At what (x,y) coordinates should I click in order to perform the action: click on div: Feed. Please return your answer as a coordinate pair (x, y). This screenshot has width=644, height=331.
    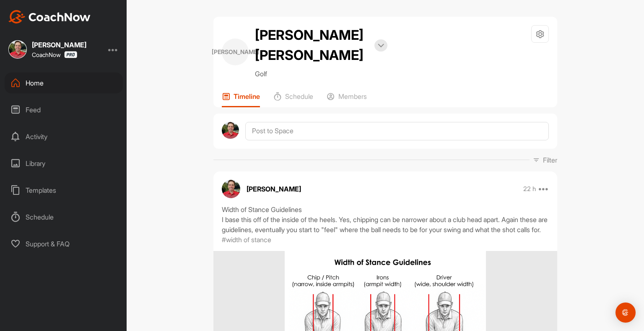
    Looking at the image, I should click on (64, 110).